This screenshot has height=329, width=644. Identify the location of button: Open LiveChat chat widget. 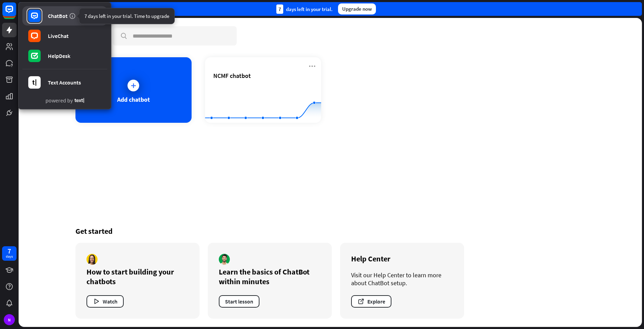
(16, 13).